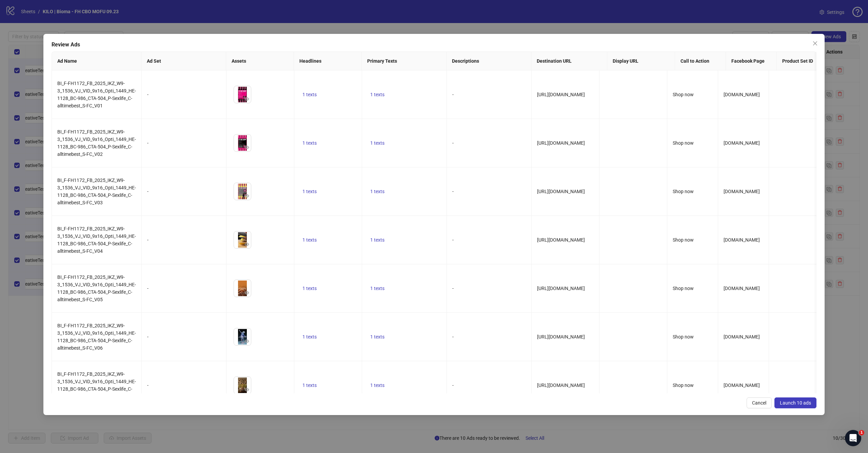  Describe the element at coordinates (328, 61) in the screenshot. I see `th: Headlines` at that location.